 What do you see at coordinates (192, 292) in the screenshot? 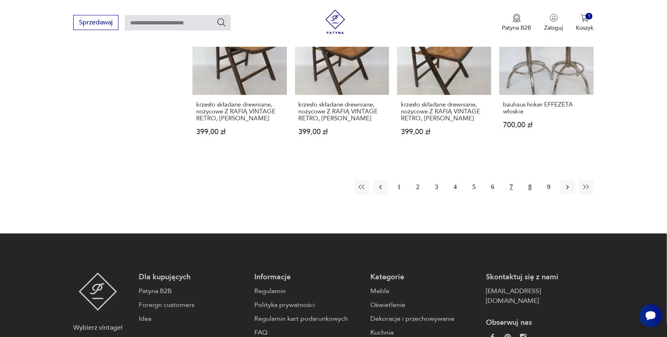
I see `a: Patyna B2B` at bounding box center [192, 292].